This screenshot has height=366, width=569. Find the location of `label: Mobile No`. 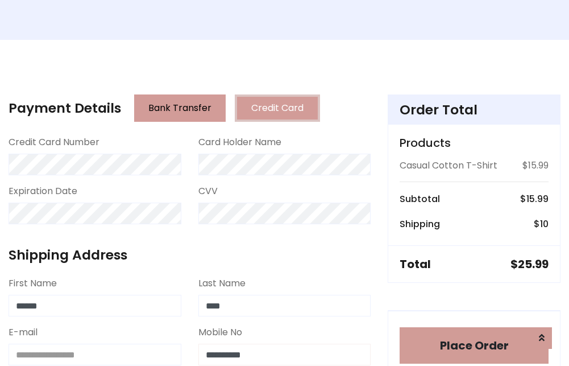

label: Mobile No is located at coordinates (220, 332).